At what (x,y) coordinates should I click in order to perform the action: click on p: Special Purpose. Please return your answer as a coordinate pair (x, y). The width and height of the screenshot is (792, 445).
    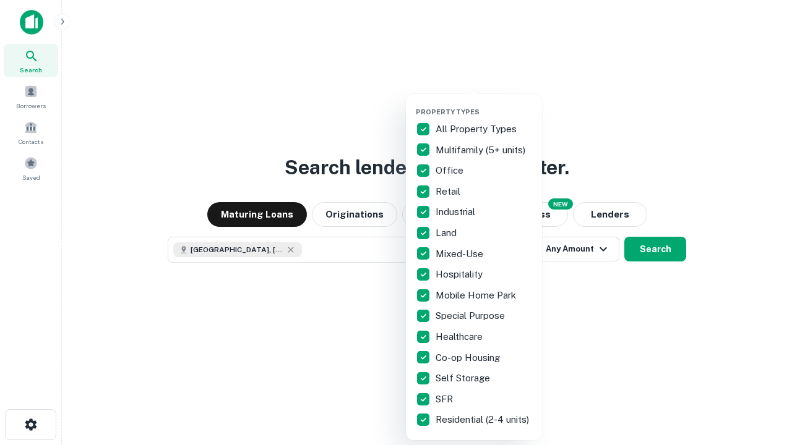
    Looking at the image, I should click on (471, 316).